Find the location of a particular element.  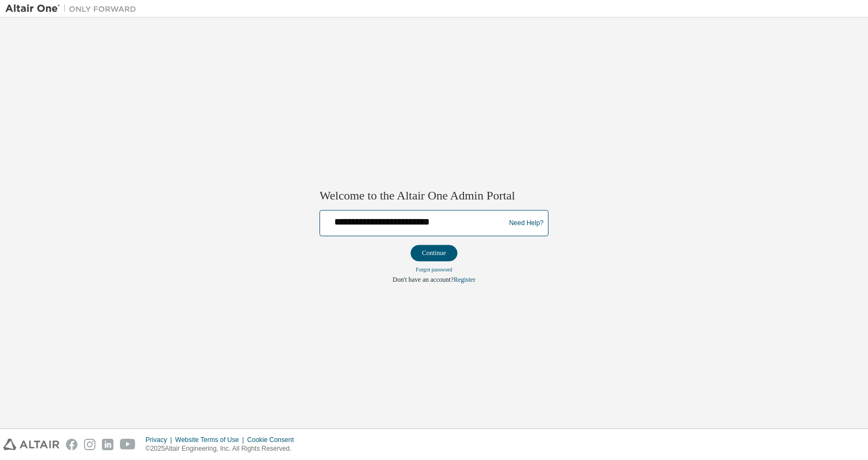

img: facebook.svg is located at coordinates (71, 444).